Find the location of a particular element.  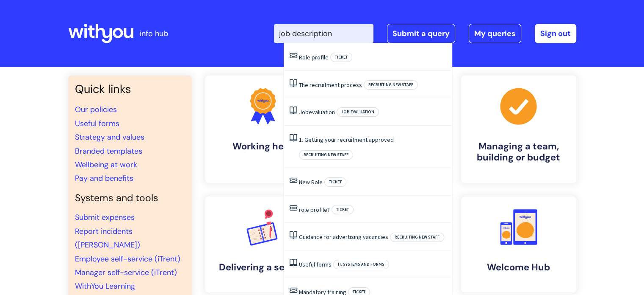

p: info hub is located at coordinates (154, 33).